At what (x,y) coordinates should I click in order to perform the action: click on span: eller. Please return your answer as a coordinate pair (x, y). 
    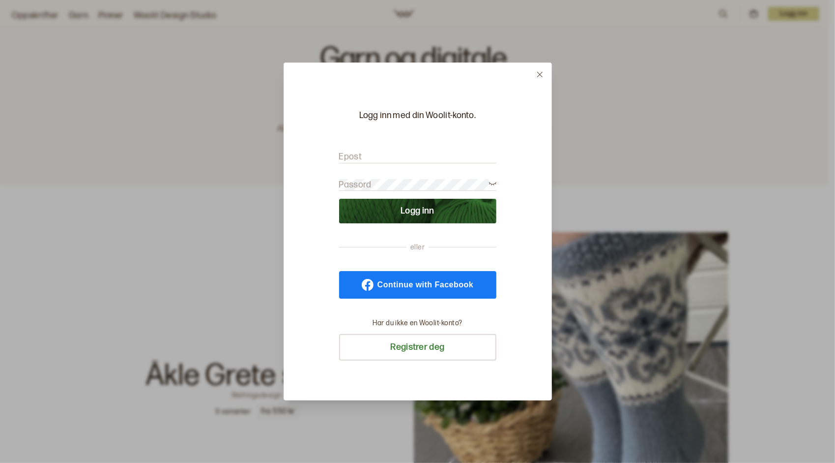
    Looking at the image, I should click on (417, 247).